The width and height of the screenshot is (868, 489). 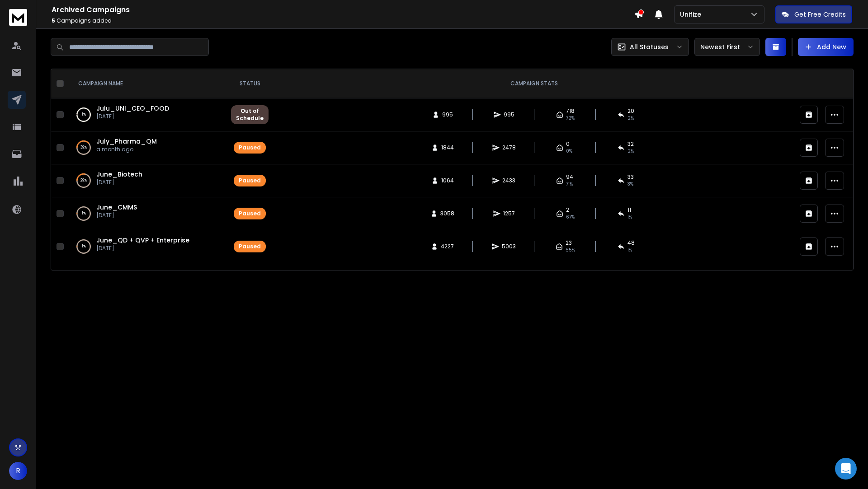 I want to click on button: Newest First, so click(x=727, y=47).